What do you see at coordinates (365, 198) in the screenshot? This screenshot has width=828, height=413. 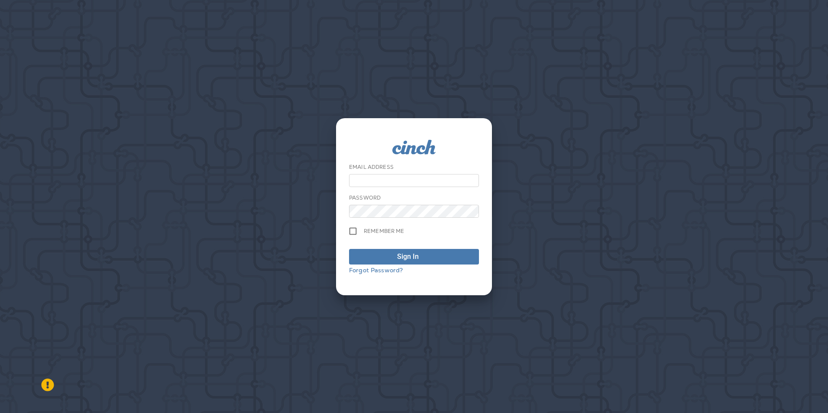 I see `label: Password` at bounding box center [365, 198].